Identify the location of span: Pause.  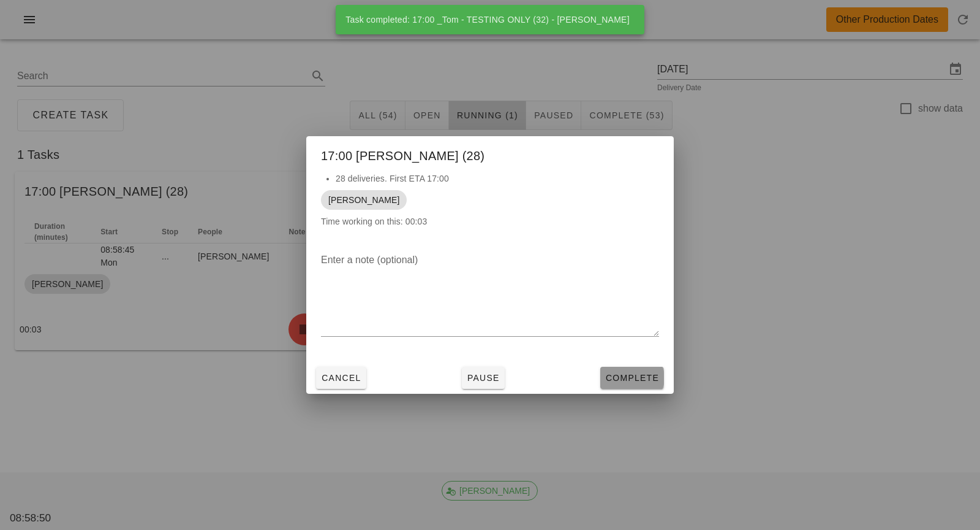
(483, 378).